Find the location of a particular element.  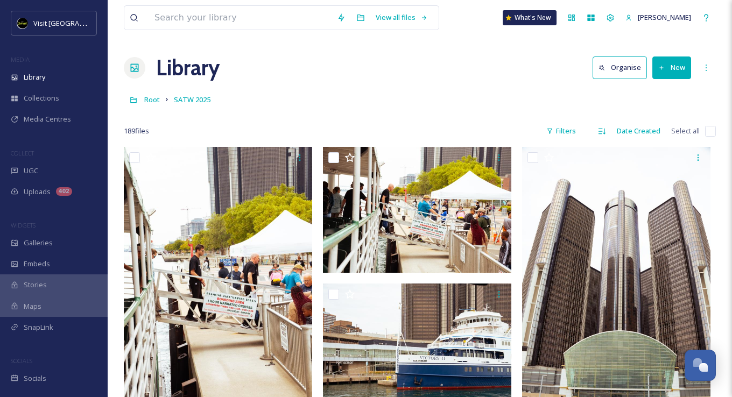

div: View all files is located at coordinates (401, 17).